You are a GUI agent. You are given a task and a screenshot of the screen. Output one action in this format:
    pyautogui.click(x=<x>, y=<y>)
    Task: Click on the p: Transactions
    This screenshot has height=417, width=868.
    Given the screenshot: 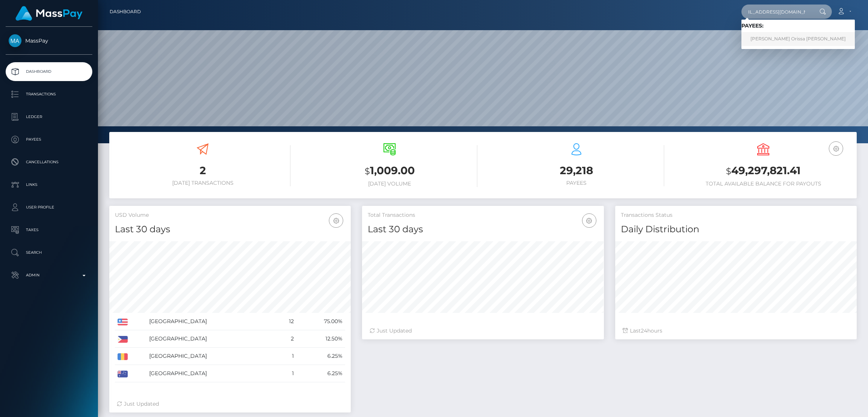 What is the action you would take?
    pyautogui.click(x=49, y=94)
    